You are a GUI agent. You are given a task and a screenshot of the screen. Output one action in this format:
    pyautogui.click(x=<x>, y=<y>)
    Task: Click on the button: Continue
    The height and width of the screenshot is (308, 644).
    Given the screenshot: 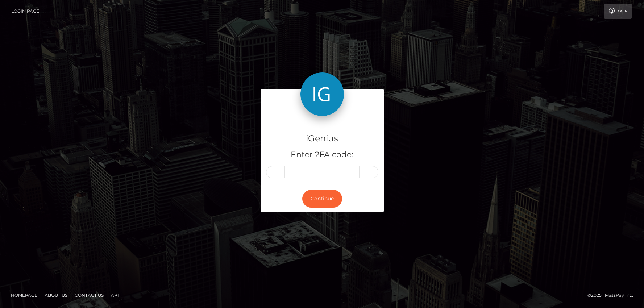 What is the action you would take?
    pyautogui.click(x=322, y=199)
    